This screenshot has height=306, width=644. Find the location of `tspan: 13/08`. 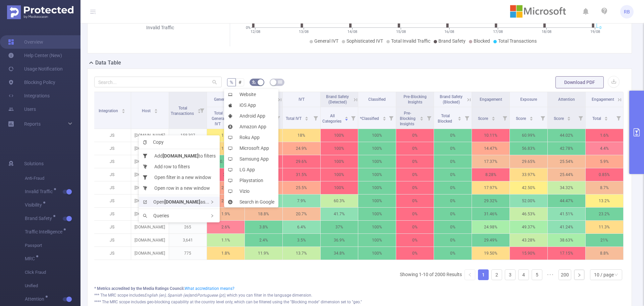

tspan: 13/08 is located at coordinates (304, 31).